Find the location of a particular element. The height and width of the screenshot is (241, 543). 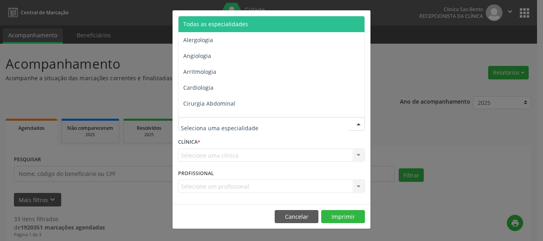

span: Alergologia is located at coordinates (198, 40).